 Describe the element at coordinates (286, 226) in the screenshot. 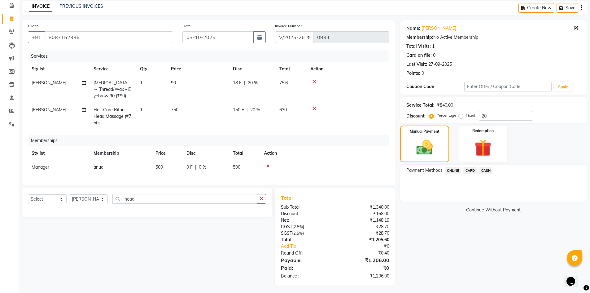

I see `span: CGST` at that location.